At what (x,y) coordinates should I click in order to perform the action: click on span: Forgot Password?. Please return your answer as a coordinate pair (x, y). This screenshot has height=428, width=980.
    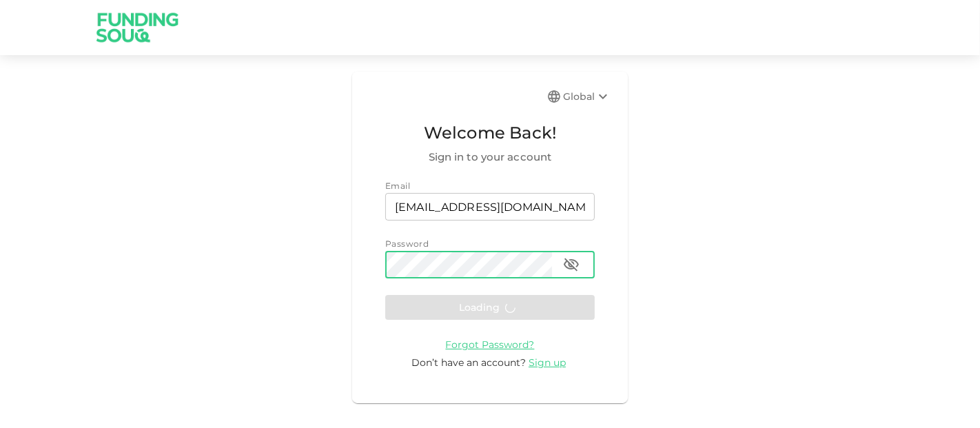
    Looking at the image, I should click on (490, 345).